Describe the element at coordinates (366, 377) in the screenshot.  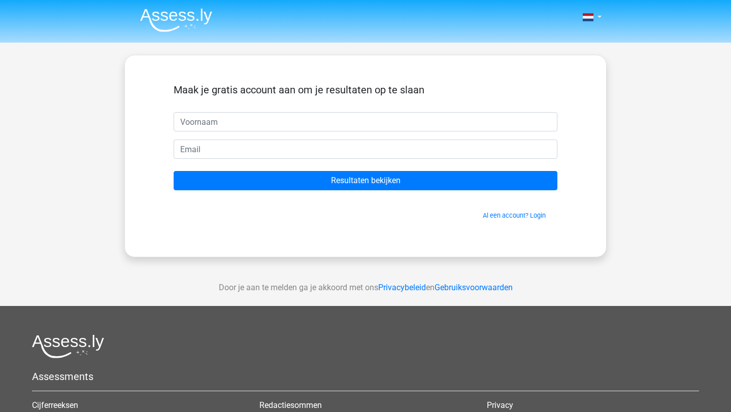
I see `h5: Assessments` at that location.